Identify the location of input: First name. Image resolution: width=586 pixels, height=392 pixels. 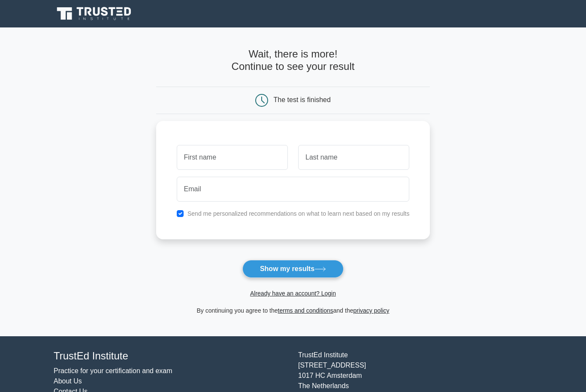
(232, 158).